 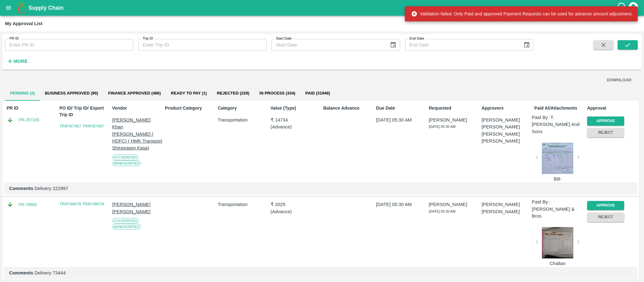 I want to click on p: Balance Advance, so click(x=348, y=108).